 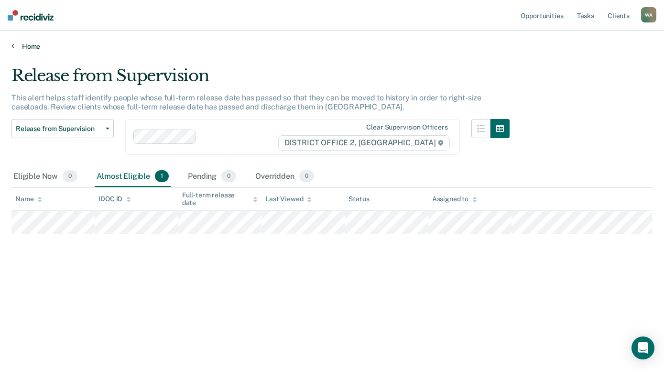 I want to click on img: Recidiviz, so click(x=31, y=15).